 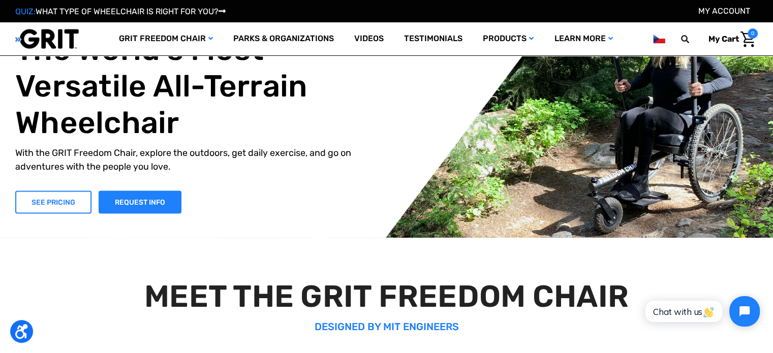 What do you see at coordinates (53, 202) in the screenshot?
I see `a: Shop Now` at bounding box center [53, 202].